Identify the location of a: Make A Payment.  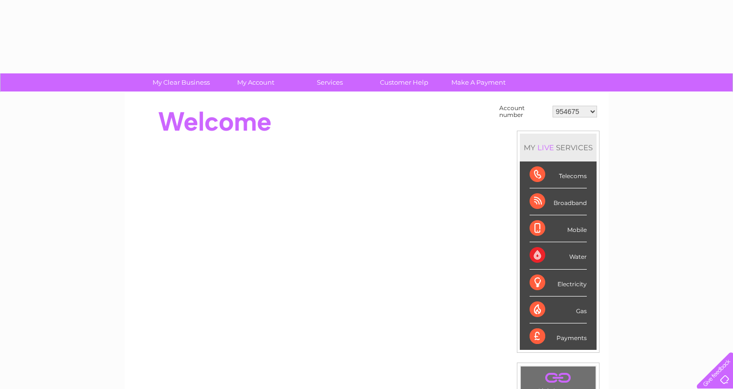
(478, 82).